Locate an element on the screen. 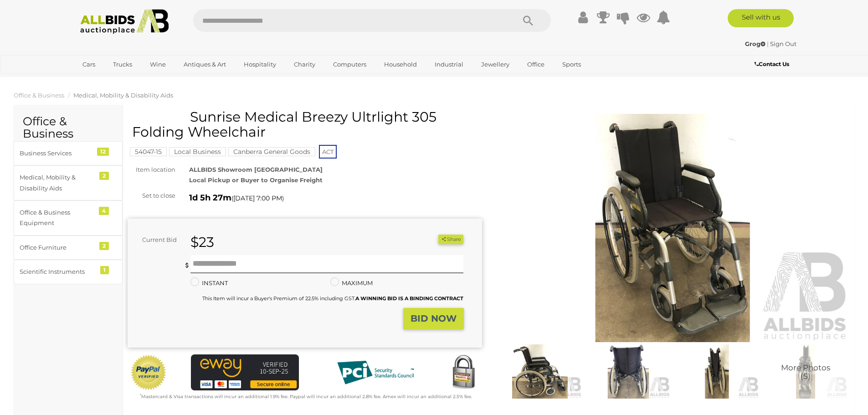  li: Unwatch this item is located at coordinates (432, 240).